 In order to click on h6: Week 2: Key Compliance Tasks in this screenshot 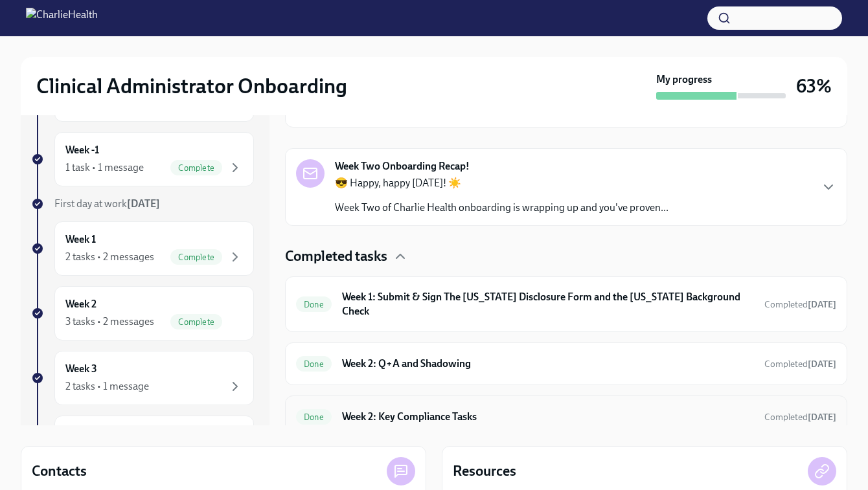, I will do `click(548, 417)`.